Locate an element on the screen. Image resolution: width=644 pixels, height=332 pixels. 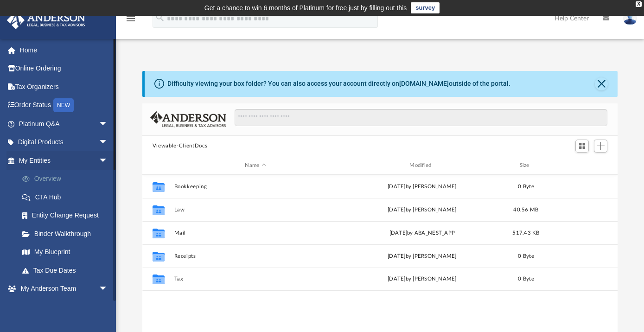
div: NEW is located at coordinates (63, 105).